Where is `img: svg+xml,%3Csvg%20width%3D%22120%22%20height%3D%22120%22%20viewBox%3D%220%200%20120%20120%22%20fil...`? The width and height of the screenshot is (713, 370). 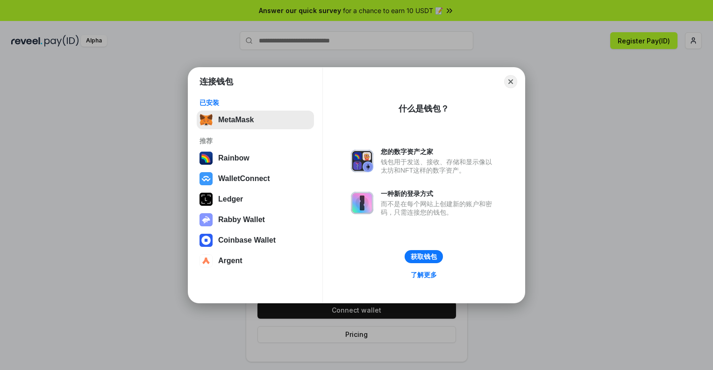
img: svg+xml,%3Csvg%20width%3D%22120%22%20height%3D%22120%22%20viewBox%3D%220%200%20120%20120%22%20fil... is located at coordinates (206, 158).